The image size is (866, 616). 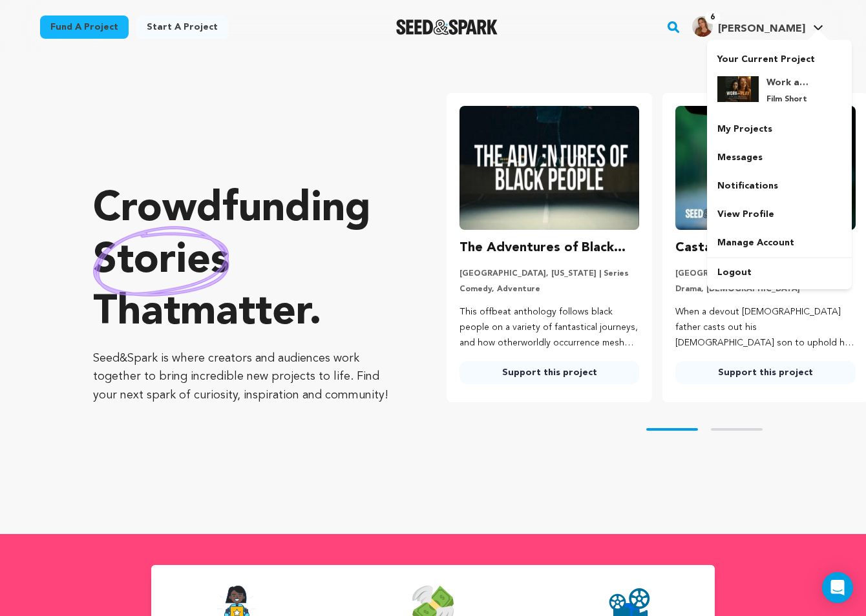 What do you see at coordinates (789, 83) in the screenshot?
I see `h4: Work and Play` at bounding box center [789, 83].